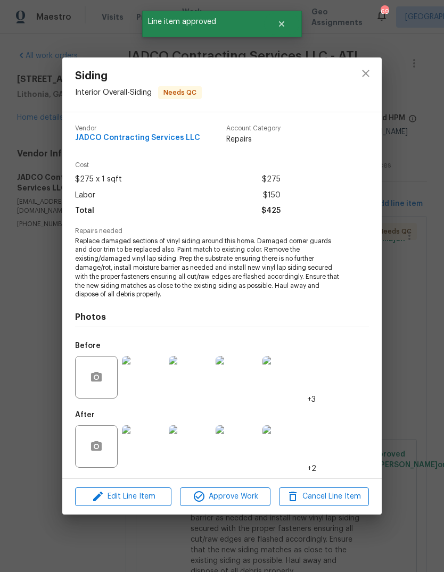 This screenshot has height=572, width=444. I want to click on span: Approve Work, so click(225, 497).